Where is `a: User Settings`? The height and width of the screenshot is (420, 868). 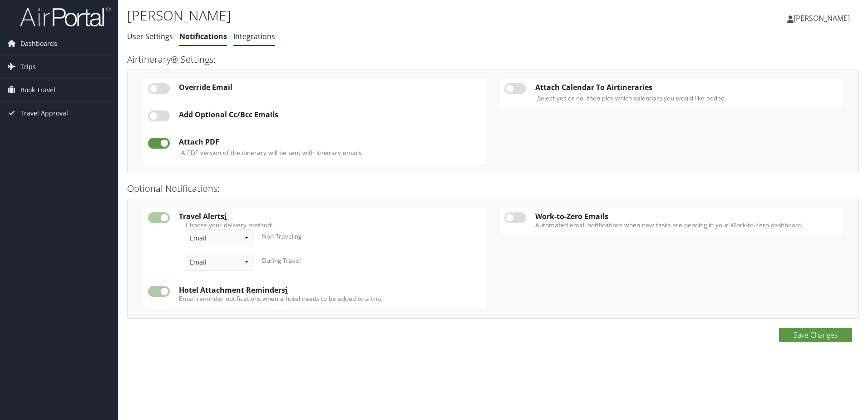 a: User Settings is located at coordinates (150, 37).